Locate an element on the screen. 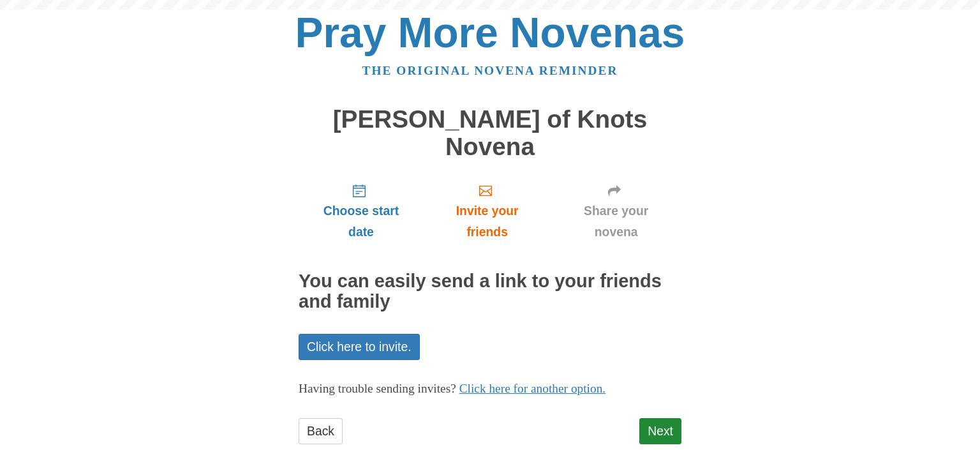 The height and width of the screenshot is (466, 980). a: The original novena reminder is located at coordinates (490, 70).